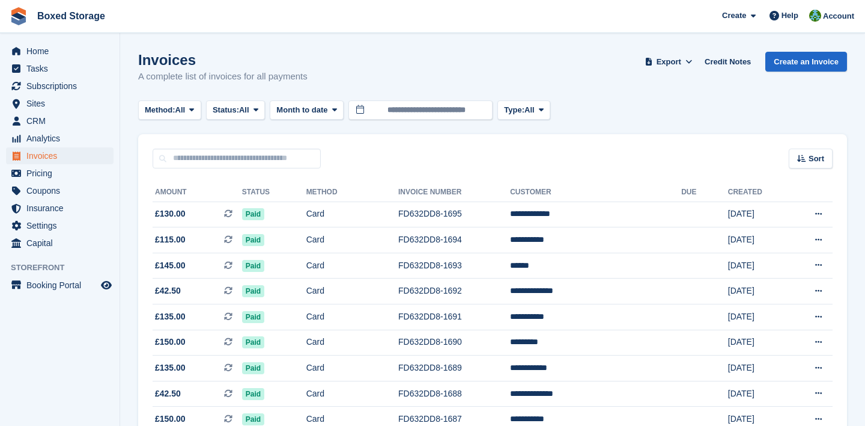  What do you see at coordinates (71, 16) in the screenshot?
I see `a: Boxed Storage` at bounding box center [71, 16].